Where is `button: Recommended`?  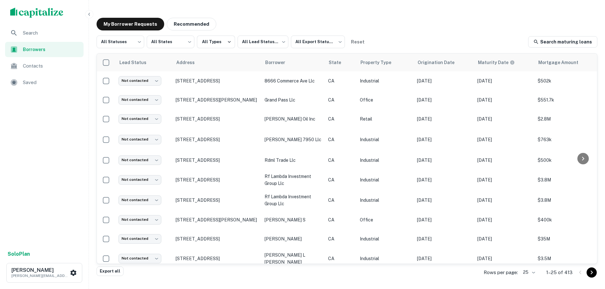
button: Recommended is located at coordinates (191, 24).